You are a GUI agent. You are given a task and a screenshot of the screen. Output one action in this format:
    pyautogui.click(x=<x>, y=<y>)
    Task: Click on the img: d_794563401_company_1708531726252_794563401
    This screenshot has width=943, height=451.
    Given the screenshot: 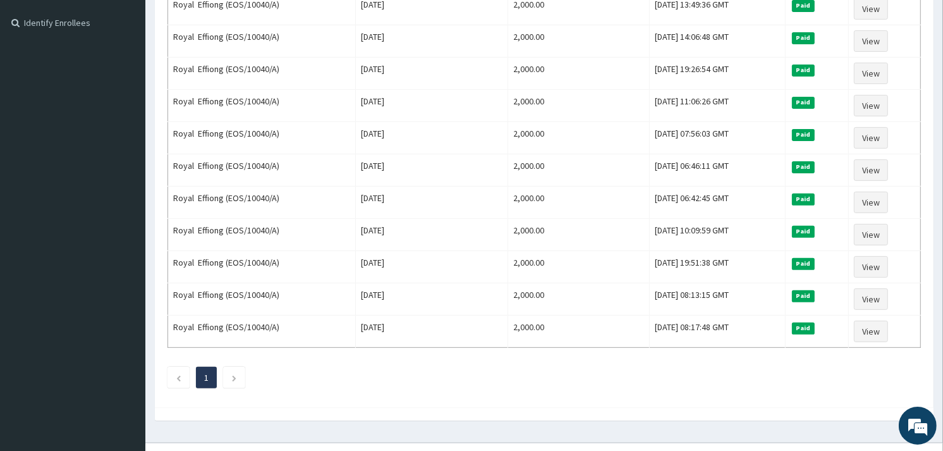 What is the action you would take?
    pyautogui.click(x=37, y=79)
    